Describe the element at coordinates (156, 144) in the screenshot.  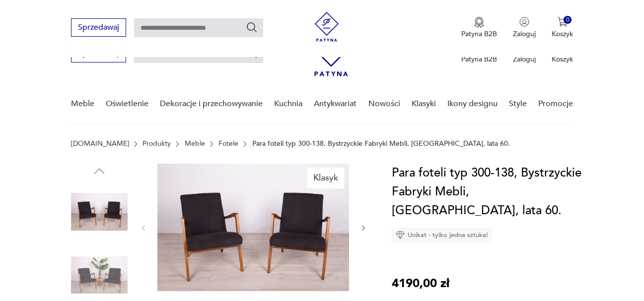
I see `a: Produkty` at that location.